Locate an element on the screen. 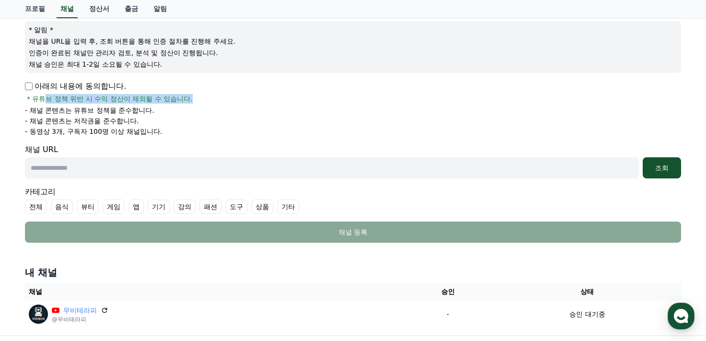 The height and width of the screenshot is (341, 706). button: 채널 등록 is located at coordinates (353, 232).